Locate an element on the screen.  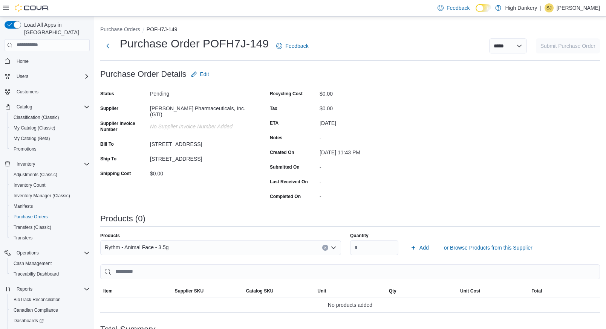
span: Supplier SKU is located at coordinates (189, 291).